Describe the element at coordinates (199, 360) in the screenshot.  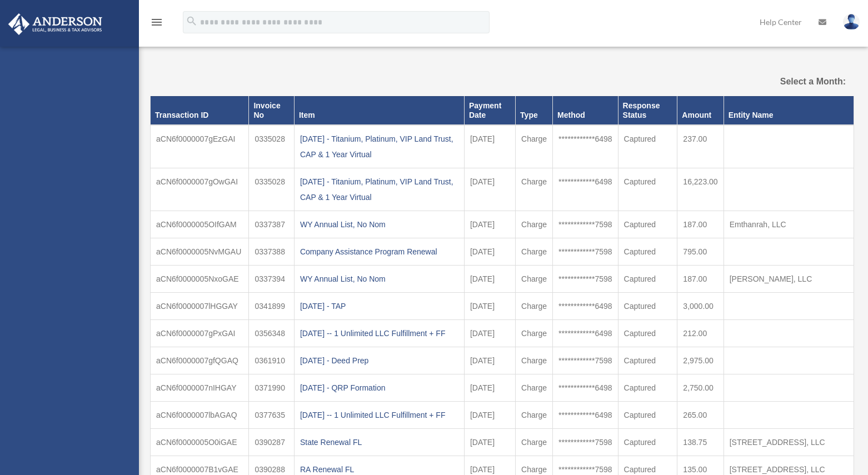
I see `td: aCN6f0000007gfQGAQ` at that location.